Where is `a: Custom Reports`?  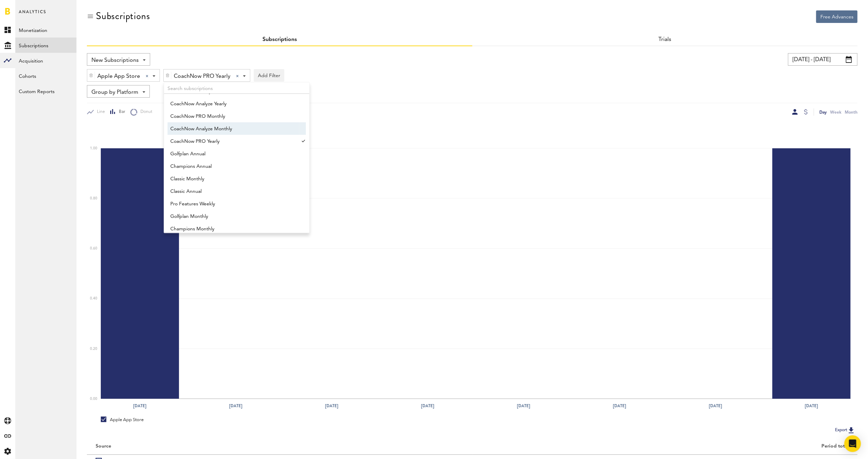
a: Custom Reports is located at coordinates (46, 91).